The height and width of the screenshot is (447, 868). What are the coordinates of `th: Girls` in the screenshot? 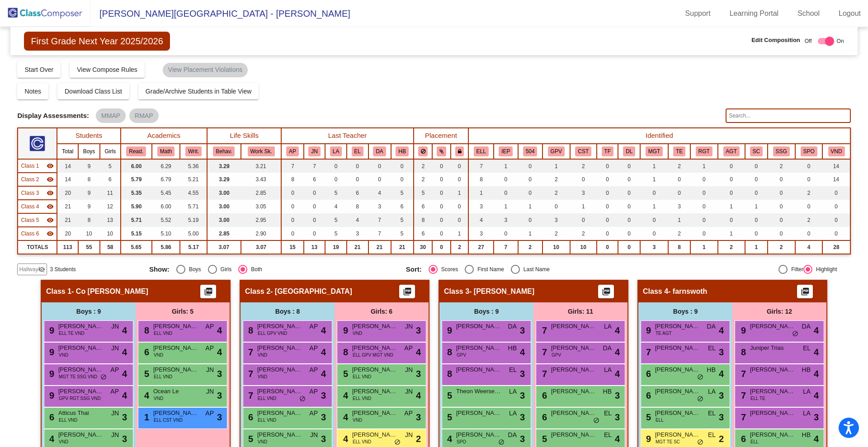 It's located at (110, 151).